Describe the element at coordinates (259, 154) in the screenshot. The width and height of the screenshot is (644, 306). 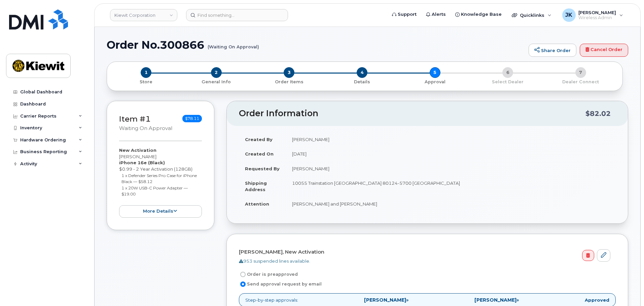
I see `strong: Created On` at that location.